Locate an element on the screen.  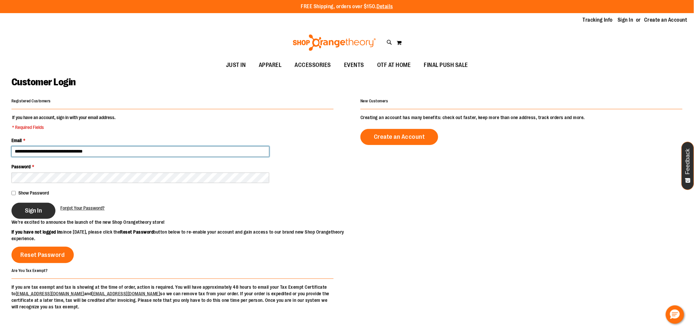
span: ACCESSORIES is located at coordinates (313, 65).